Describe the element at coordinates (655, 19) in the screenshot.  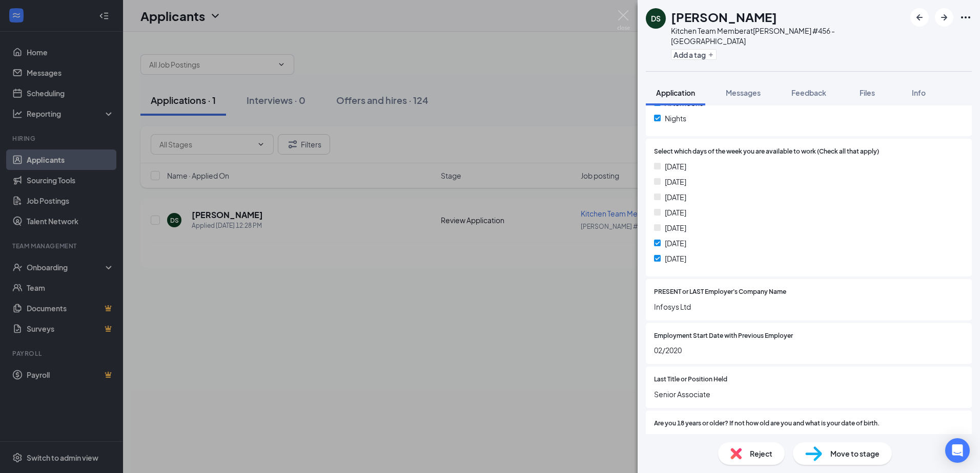
I see `div: DS` at that location.